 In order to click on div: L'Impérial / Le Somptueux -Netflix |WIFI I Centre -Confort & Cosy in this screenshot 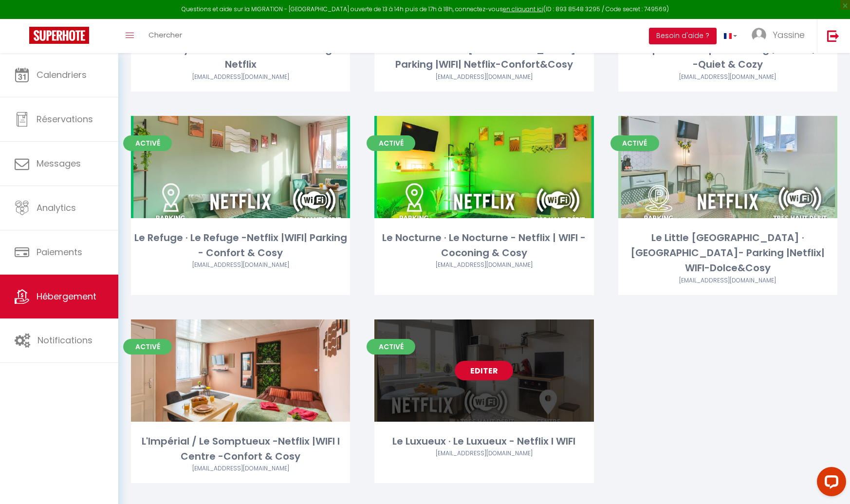, I will do `click(241, 449)`.